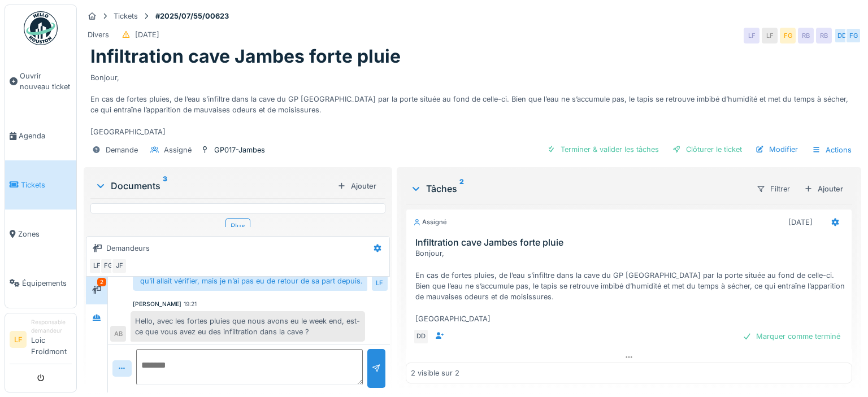  What do you see at coordinates (118, 334) in the screenshot?
I see `div: AB` at bounding box center [118, 334].